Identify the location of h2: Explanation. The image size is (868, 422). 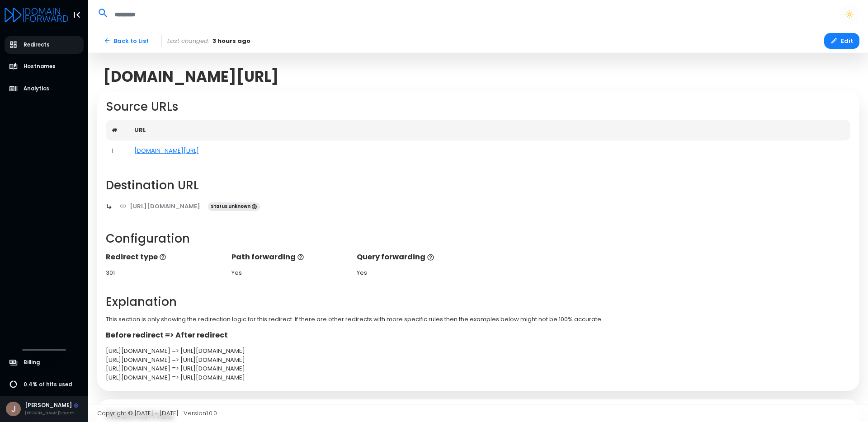
(478, 302).